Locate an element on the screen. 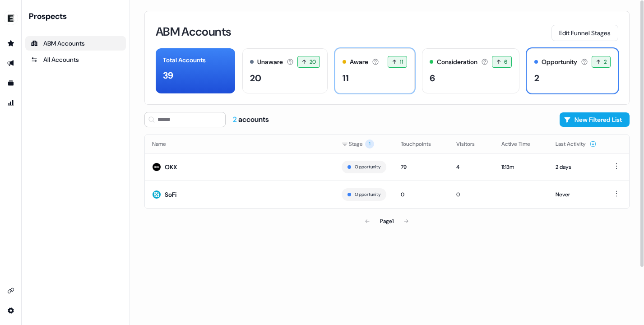 The width and height of the screenshot is (644, 325). div: OKX is located at coordinates (171, 167).